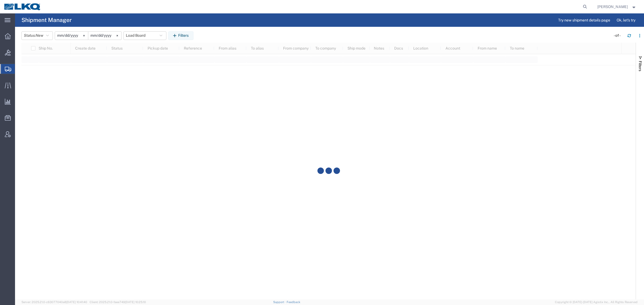 This screenshot has width=644, height=305. Describe the element at coordinates (46, 20) in the screenshot. I see `h4: Shipment Manager` at that location.